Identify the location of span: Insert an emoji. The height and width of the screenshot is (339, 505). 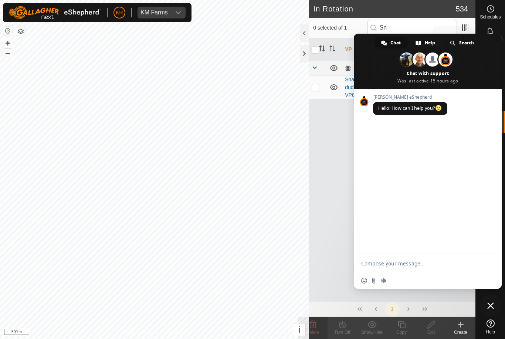
(364, 281).